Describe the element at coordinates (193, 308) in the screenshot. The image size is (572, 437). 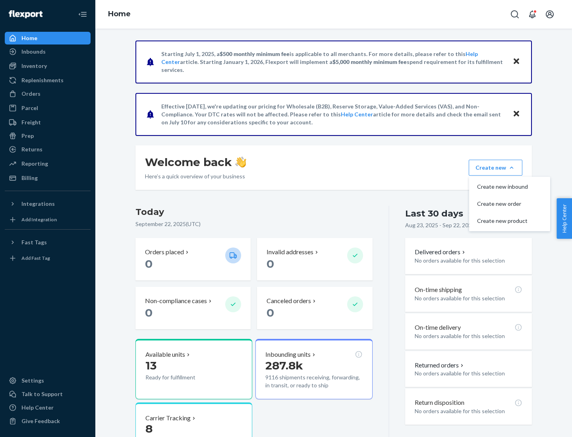
I see `button: Non-compliance cases 0` at that location.